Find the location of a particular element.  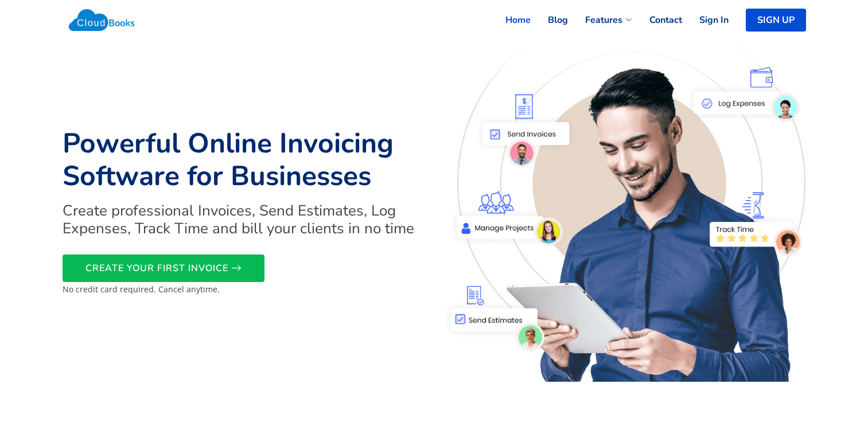

small: No credit card required. Cancel anytime. is located at coordinates (141, 289).